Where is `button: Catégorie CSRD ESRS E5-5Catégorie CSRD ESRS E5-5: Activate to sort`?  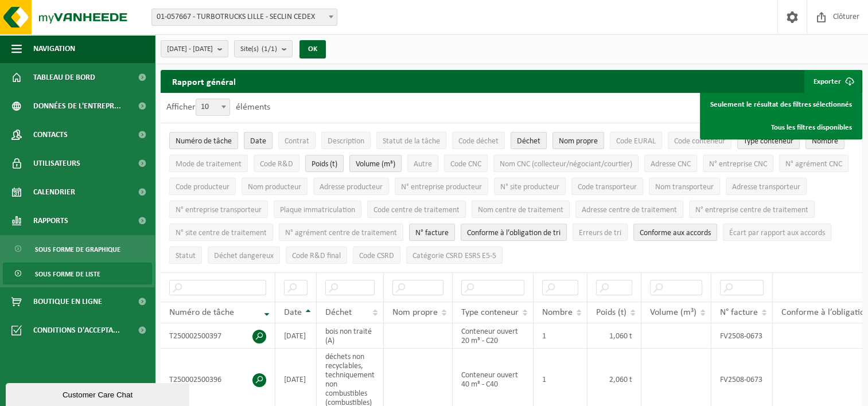 button: Catégorie CSRD ESRS E5-5Catégorie CSRD ESRS E5-5: Activate to sort is located at coordinates (455, 255).